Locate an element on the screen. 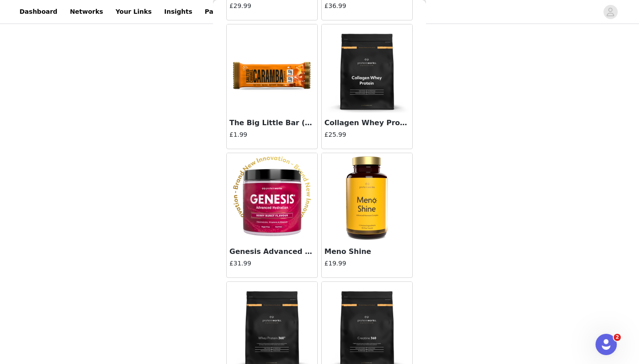 The height and width of the screenshot is (364, 639). a: Insights is located at coordinates (178, 12).